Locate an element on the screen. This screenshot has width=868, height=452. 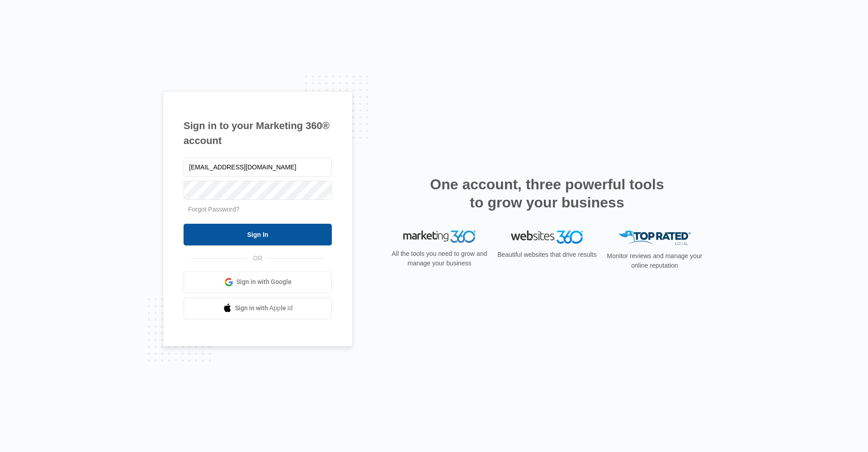
input: Email is located at coordinates (258, 167).